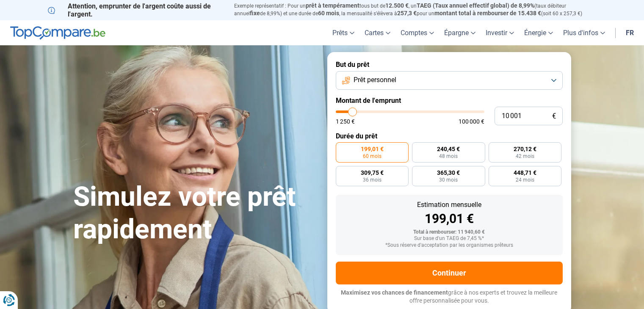 The height and width of the screenshot is (309, 644). What do you see at coordinates (450, 233) in the screenshot?
I see `div: Total à rembourser: 11 940,60 €` at bounding box center [450, 233].